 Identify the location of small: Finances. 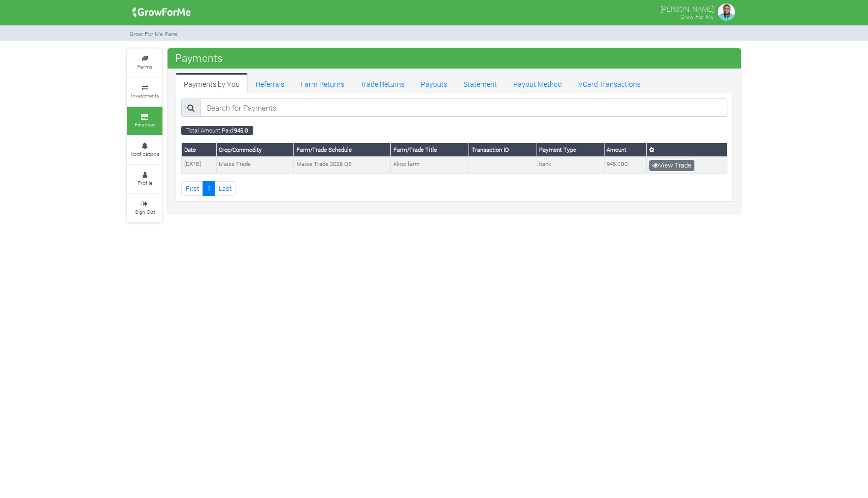
(144, 124).